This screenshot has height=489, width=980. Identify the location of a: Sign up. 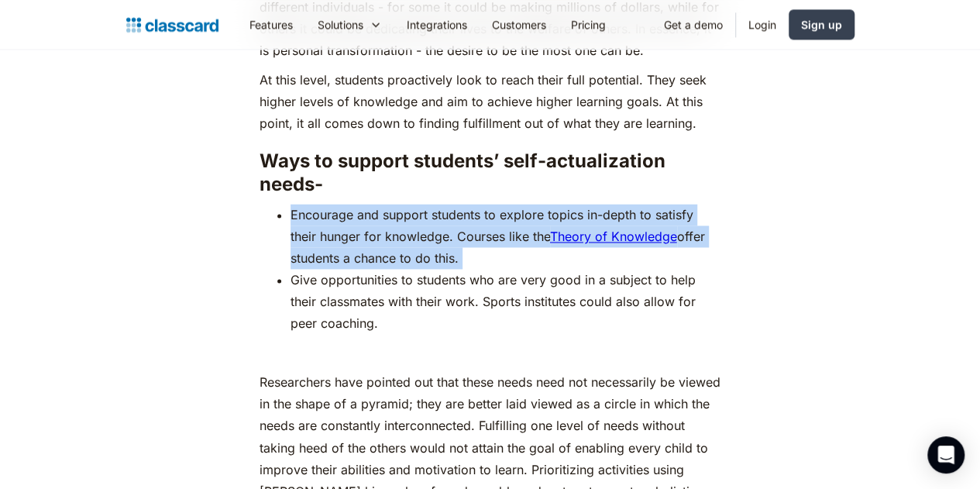
(821, 24).